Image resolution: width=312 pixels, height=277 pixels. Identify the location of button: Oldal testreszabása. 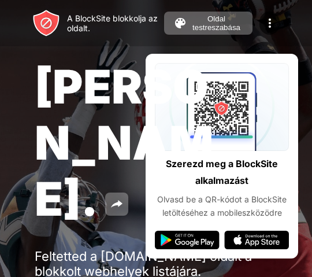
(209, 23).